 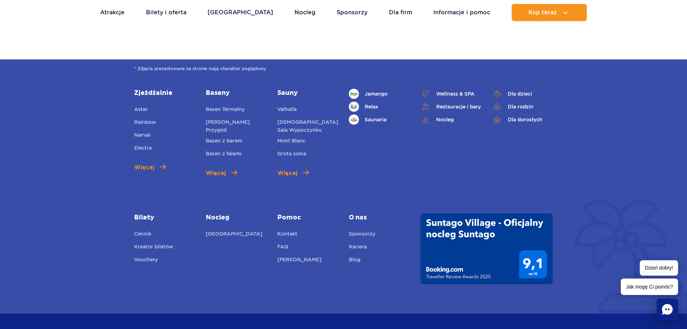 I want to click on a: Basen z barem, so click(x=224, y=142).